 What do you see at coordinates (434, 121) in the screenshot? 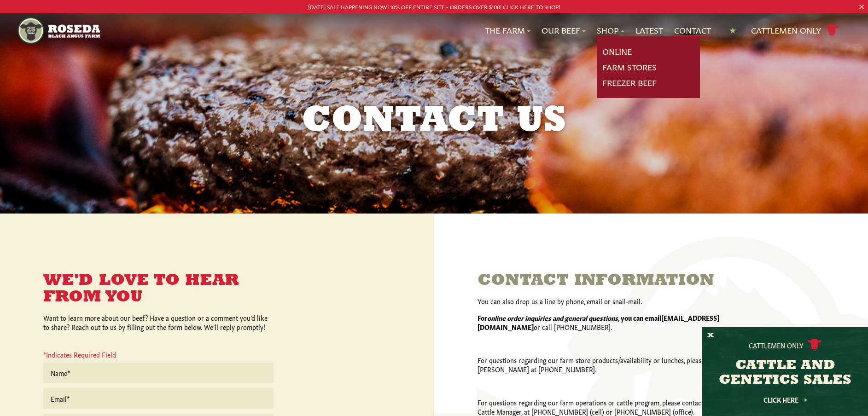
I see `h1: Contact Us` at bounding box center [434, 121].